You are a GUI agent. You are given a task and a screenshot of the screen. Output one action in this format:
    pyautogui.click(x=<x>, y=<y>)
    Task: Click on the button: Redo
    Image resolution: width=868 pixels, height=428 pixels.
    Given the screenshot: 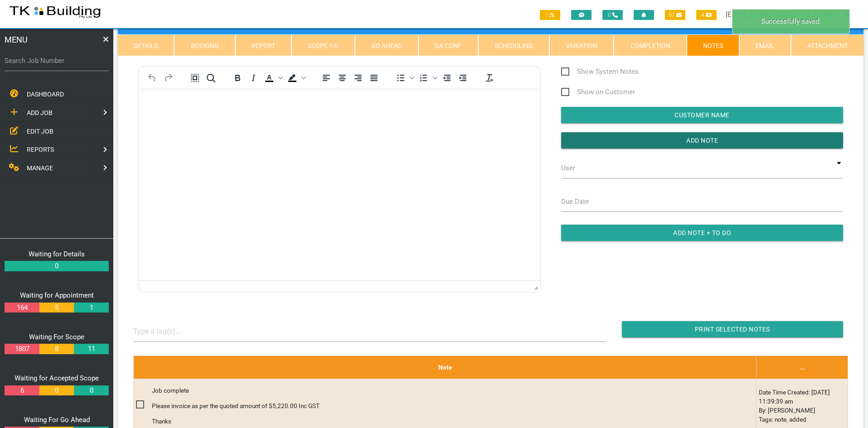 What is the action you would take?
    pyautogui.click(x=168, y=78)
    